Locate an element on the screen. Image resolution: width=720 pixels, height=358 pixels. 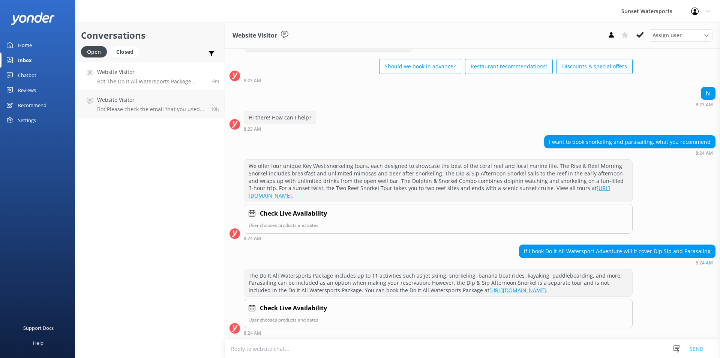
div: hi is located at coordinates (708, 93).